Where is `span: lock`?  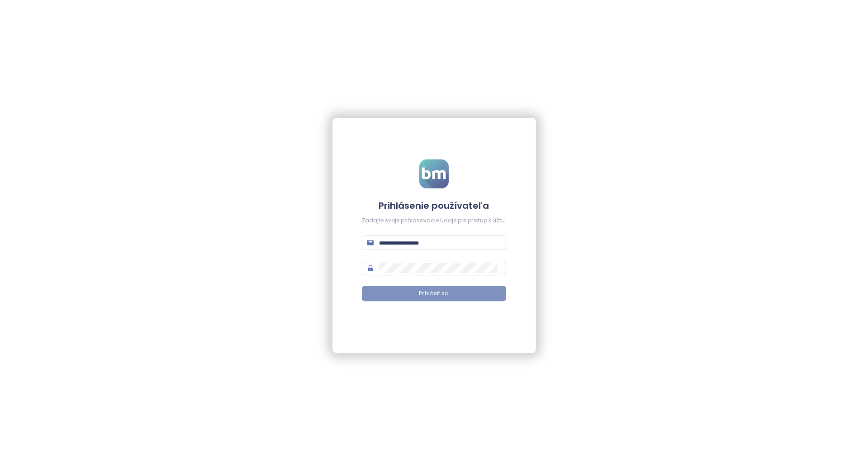 span: lock is located at coordinates (370, 268).